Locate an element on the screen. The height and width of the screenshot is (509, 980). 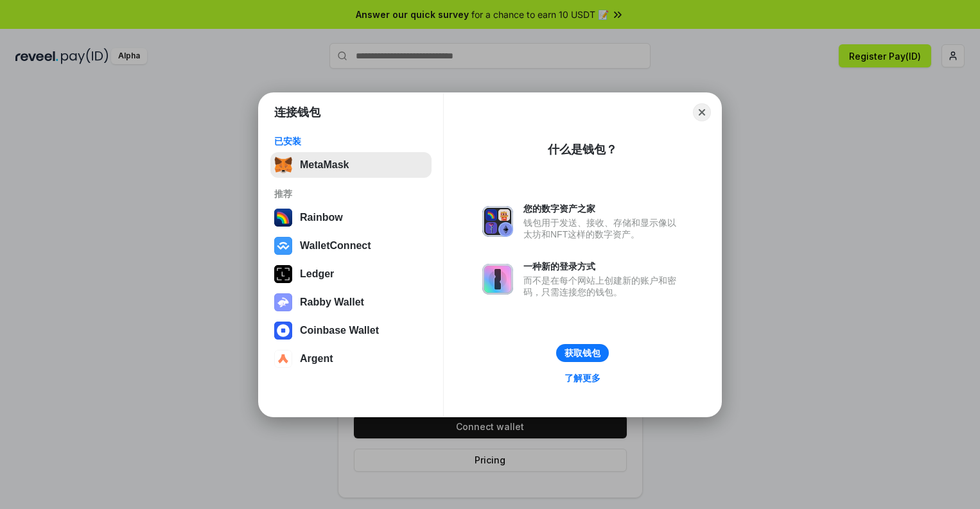
button: Rainbow is located at coordinates (351, 218).